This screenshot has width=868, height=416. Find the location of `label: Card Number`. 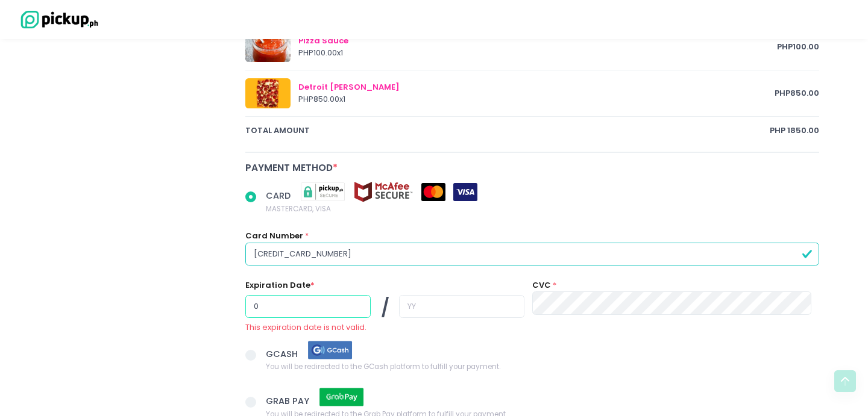

label: Card Number is located at coordinates (274, 236).